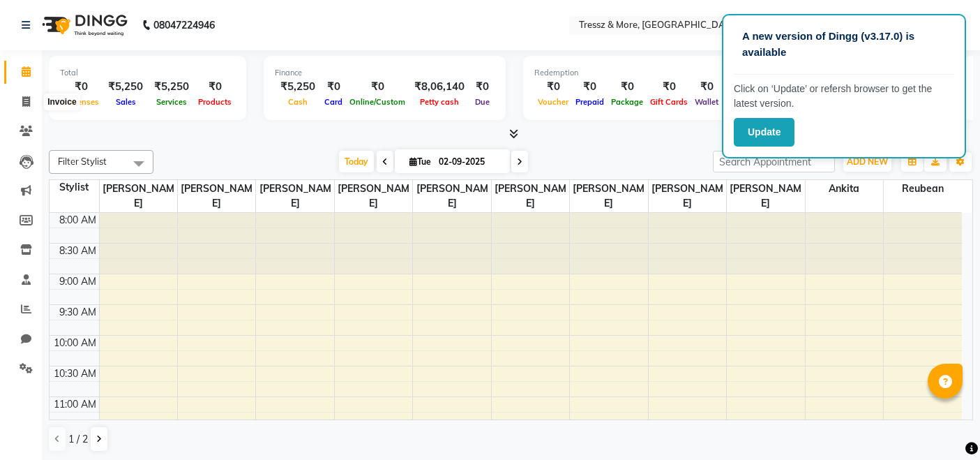 Image resolution: width=980 pixels, height=460 pixels. What do you see at coordinates (923, 189) in the screenshot?
I see `span: Reubean` at bounding box center [923, 189].